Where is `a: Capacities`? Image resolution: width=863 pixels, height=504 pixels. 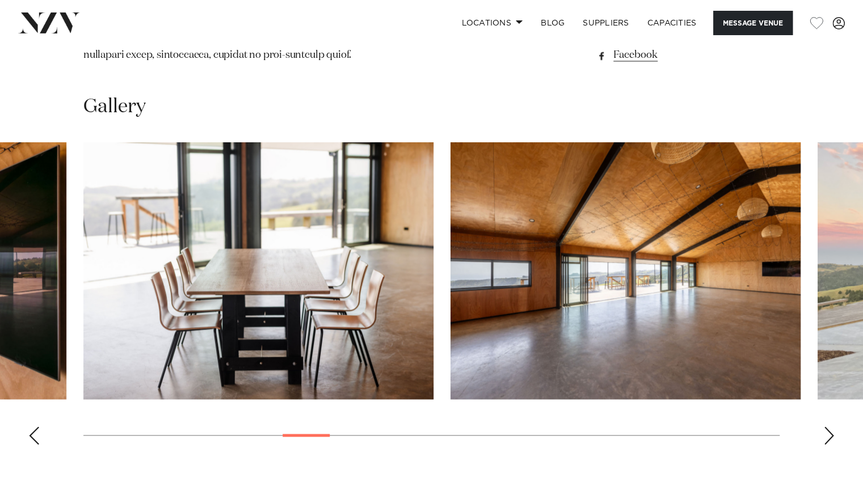 a: Capacities is located at coordinates (672, 23).